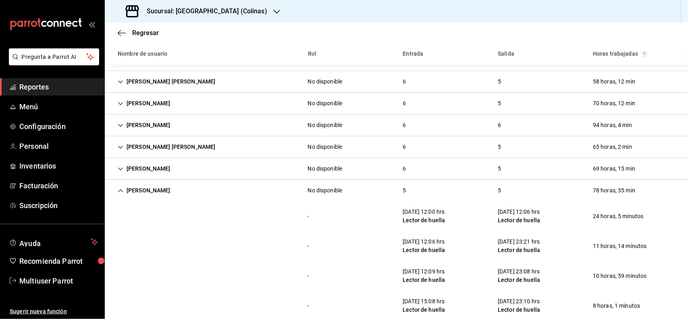 This screenshot has height=319, width=688. What do you see at coordinates (396, 54) in the screenshot?
I see `div: Head` at bounding box center [396, 54].